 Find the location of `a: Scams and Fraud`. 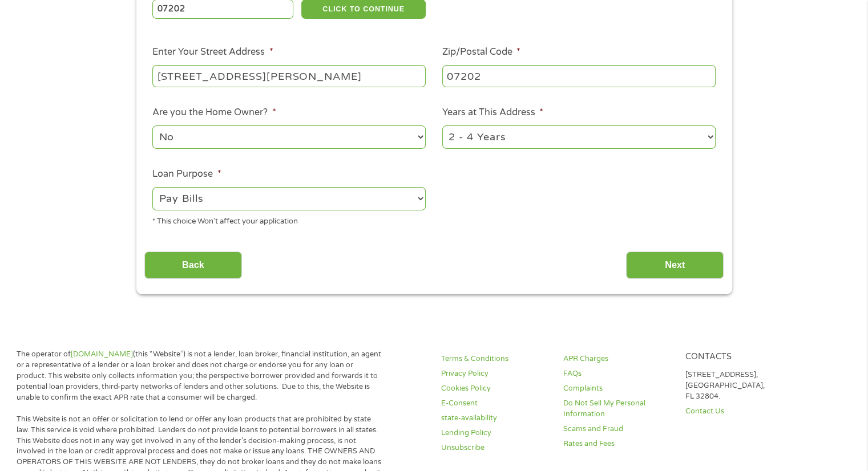

a: Scams and Fraud is located at coordinates (618, 429).